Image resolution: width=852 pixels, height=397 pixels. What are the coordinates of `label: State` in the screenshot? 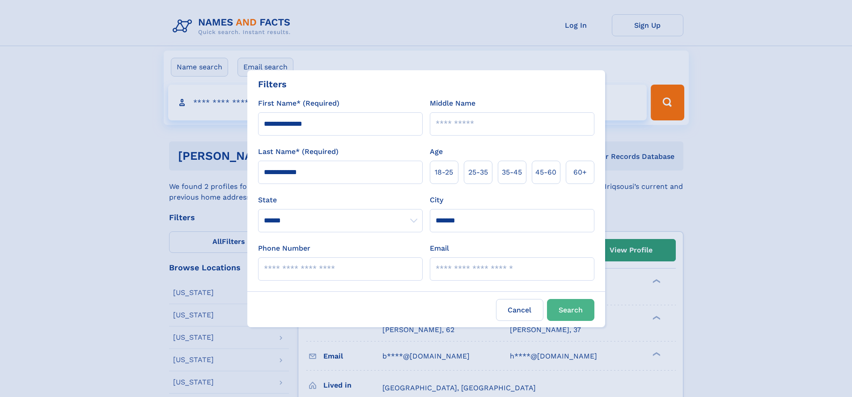 It's located at (340, 200).